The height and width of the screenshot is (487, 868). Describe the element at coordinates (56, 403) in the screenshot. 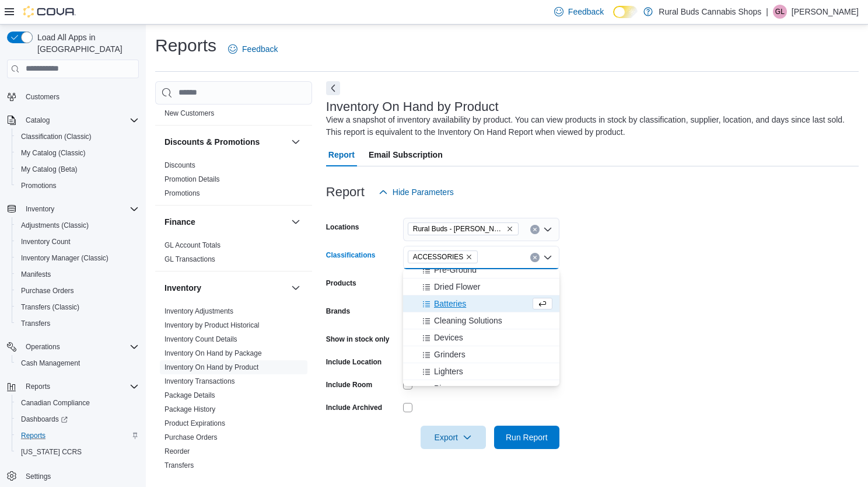

I see `a: Canadian Compliance` at that location.